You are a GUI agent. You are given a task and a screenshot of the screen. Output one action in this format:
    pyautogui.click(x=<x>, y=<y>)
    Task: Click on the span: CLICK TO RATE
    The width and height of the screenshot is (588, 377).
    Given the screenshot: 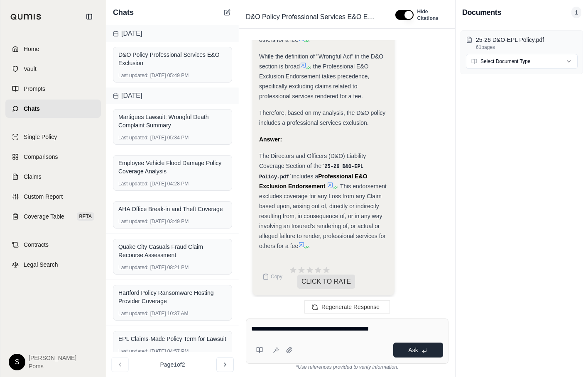 What is the action you would take?
    pyautogui.click(x=326, y=282)
    